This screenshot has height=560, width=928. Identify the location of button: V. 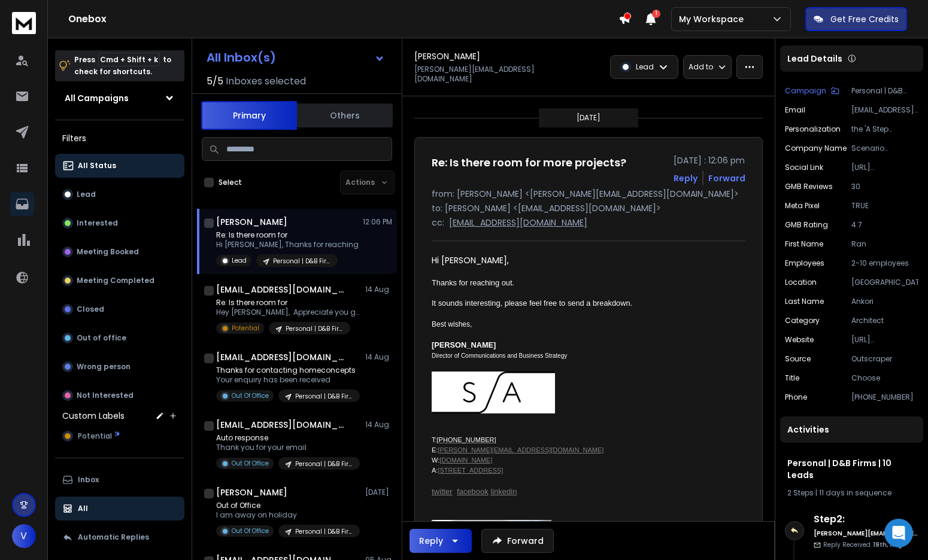
(24, 536).